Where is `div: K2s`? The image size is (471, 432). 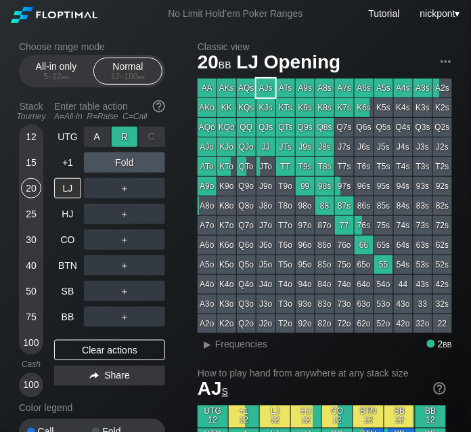
div: K2s is located at coordinates (443, 108).